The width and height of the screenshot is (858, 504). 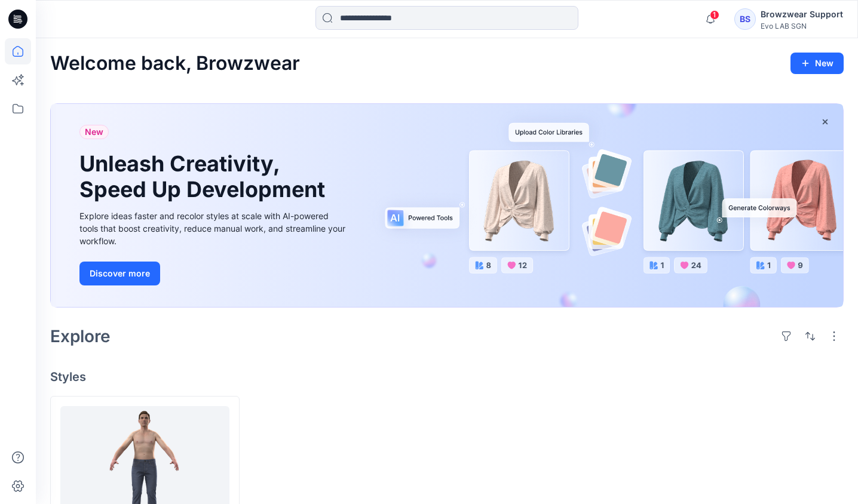 I want to click on div: Browzwear Support, so click(x=802, y=14).